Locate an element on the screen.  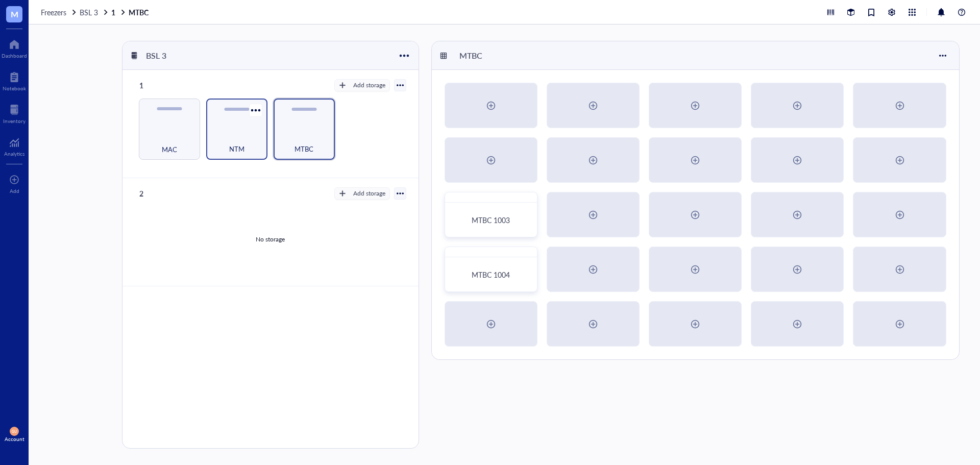
span: MTBC is located at coordinates (304, 149).